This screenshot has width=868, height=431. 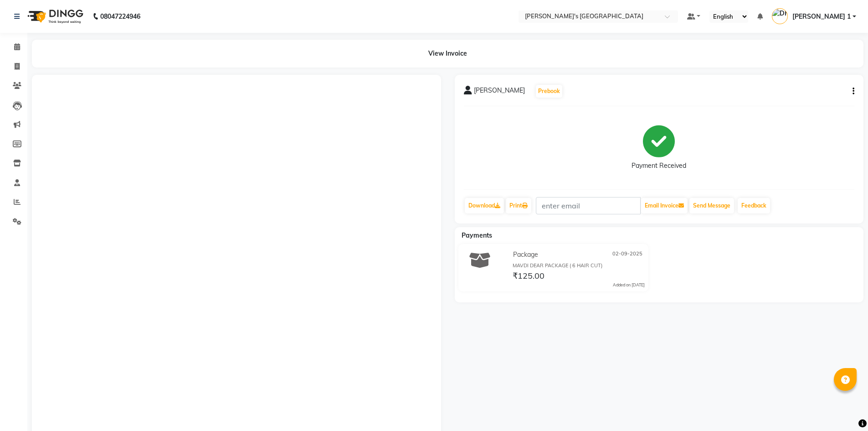 I want to click on span: ₹125.00, so click(x=528, y=276).